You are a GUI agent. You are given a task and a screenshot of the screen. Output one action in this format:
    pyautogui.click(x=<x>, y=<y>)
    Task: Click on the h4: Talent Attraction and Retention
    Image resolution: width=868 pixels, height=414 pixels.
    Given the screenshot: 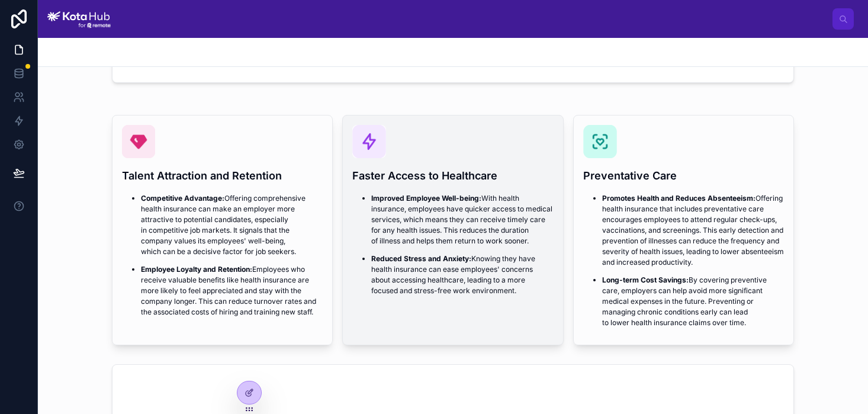 What is the action you would take?
    pyautogui.click(x=222, y=176)
    